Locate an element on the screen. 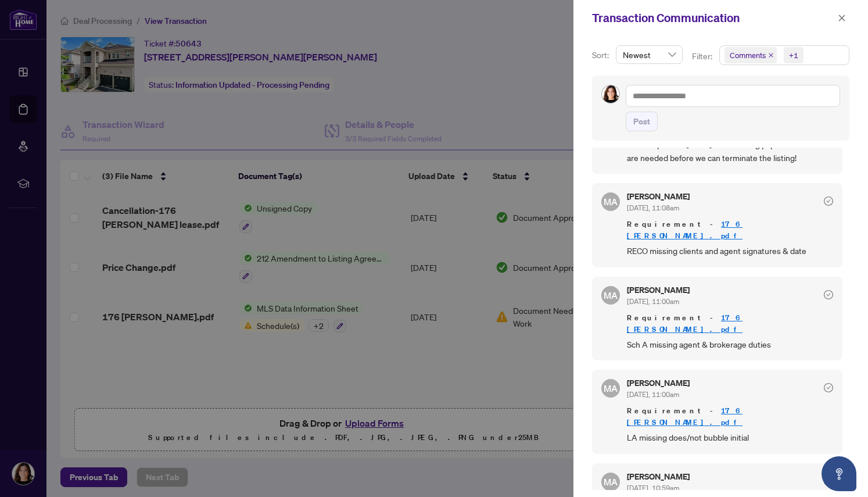 The image size is (868, 497). div: +1 is located at coordinates (794, 55).